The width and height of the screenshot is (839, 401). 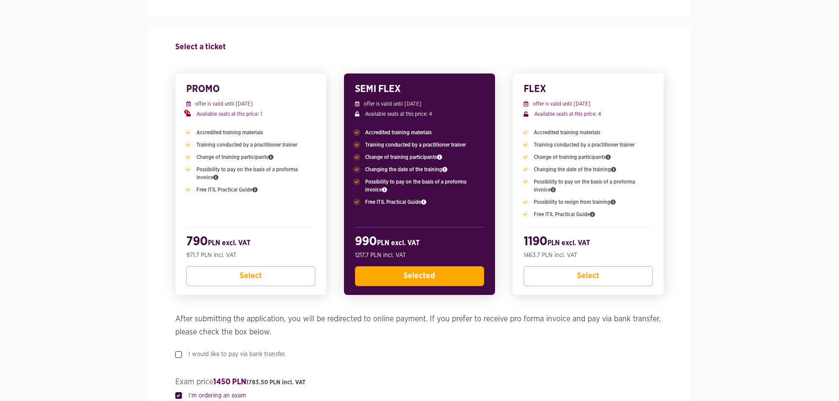 What do you see at coordinates (251, 89) in the screenshot?
I see `h3: PROMO` at bounding box center [251, 89].